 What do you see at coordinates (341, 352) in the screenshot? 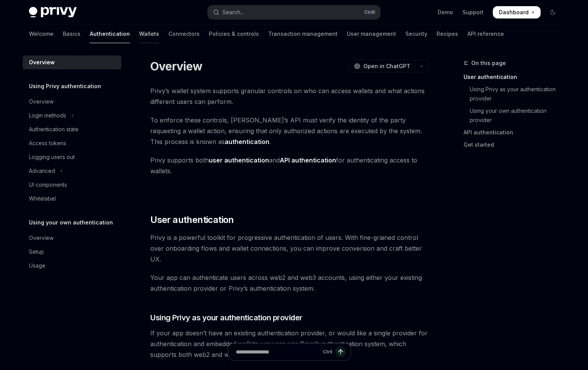
I see `button: Send message` at bounding box center [341, 352].